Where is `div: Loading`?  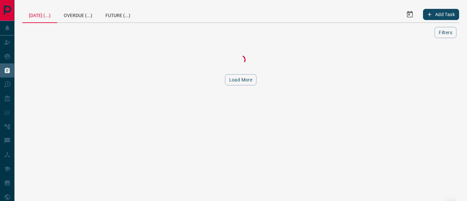
div: Loading is located at coordinates (241, 60).